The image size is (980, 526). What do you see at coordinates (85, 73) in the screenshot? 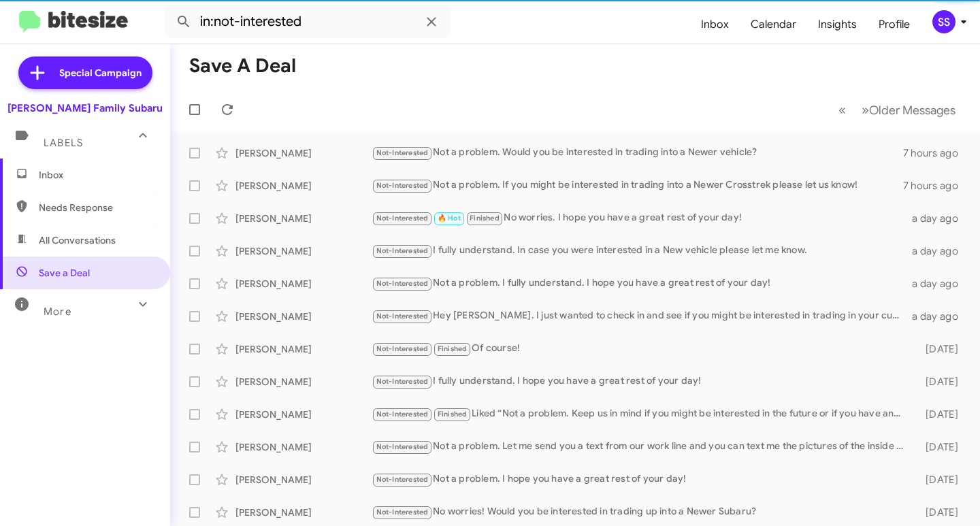
I see `a: Special Campaign` at bounding box center [85, 73].